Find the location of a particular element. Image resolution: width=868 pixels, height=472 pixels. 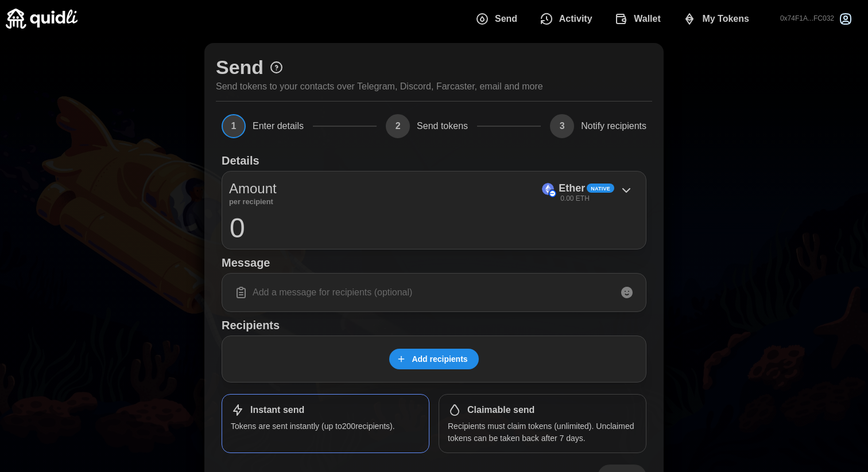

span: My Tokens is located at coordinates (725, 19).